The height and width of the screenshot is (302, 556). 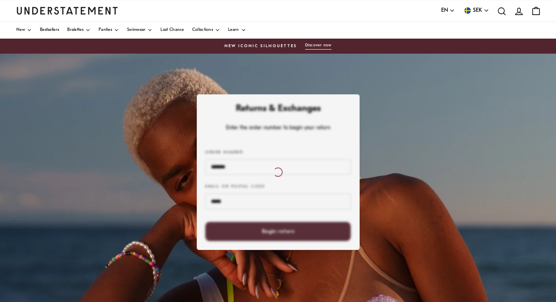 I want to click on span: Swimwear, so click(x=136, y=30).